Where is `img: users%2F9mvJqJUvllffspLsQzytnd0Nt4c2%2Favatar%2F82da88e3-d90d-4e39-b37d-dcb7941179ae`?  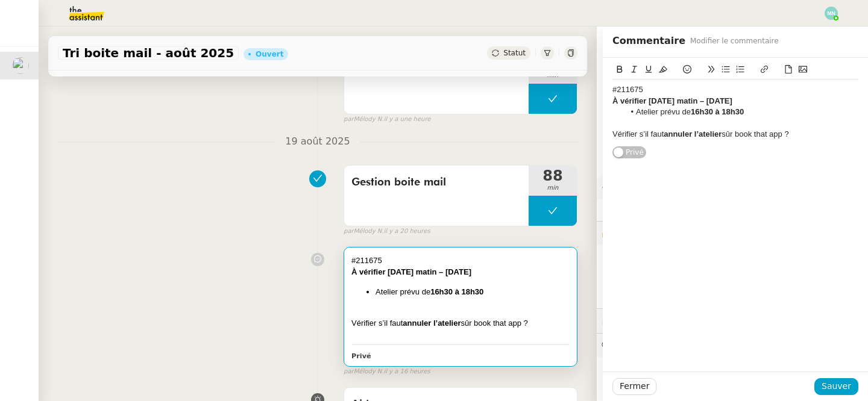
img: users%2F9mvJqJUvllffspLsQzytnd0Nt4c2%2Favatar%2F82da88e3-d90d-4e39-b37d-dcb7941179ae is located at coordinates (20, 66).